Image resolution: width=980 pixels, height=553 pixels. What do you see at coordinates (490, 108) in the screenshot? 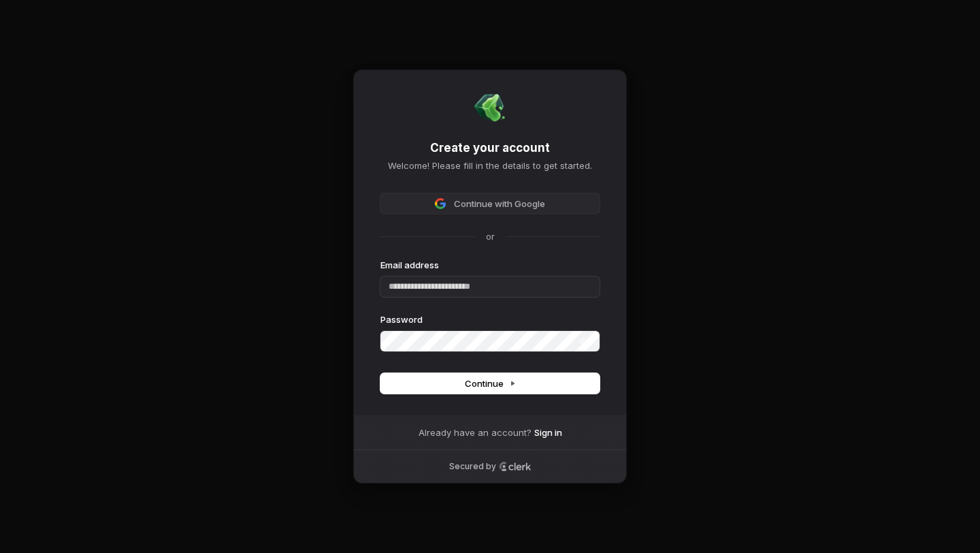
I see `img: Jello SEO` at bounding box center [490, 108].